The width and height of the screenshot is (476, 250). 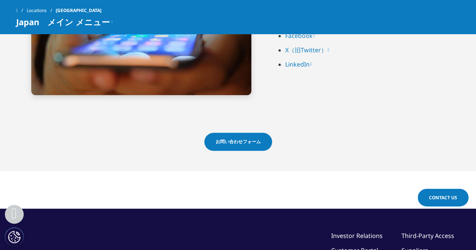 What do you see at coordinates (63, 22) in the screenshot?
I see `span: Japan メイン メニュー` at bounding box center [63, 22].